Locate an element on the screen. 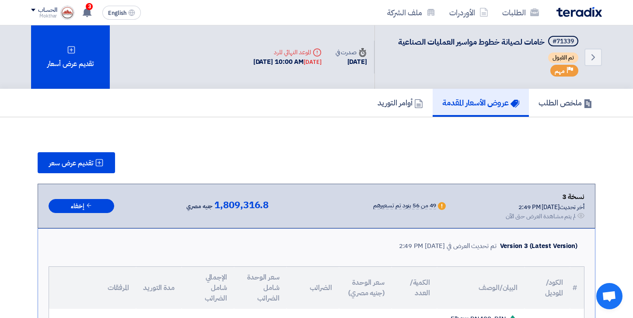  span: جنيه مصري is located at coordinates (199, 206).